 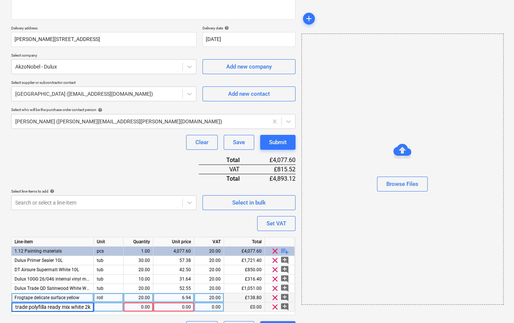 I want to click on div: Unit price, so click(x=174, y=242).